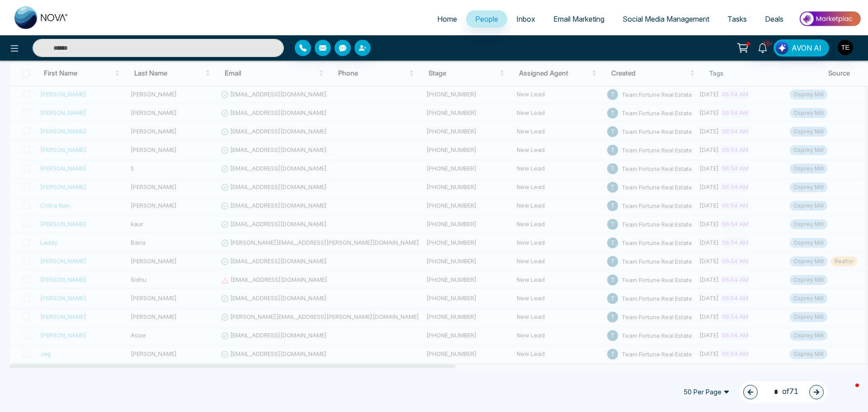 Image resolution: width=868 pixels, height=412 pixels. What do you see at coordinates (774, 19) in the screenshot?
I see `a: Deals` at bounding box center [774, 19].